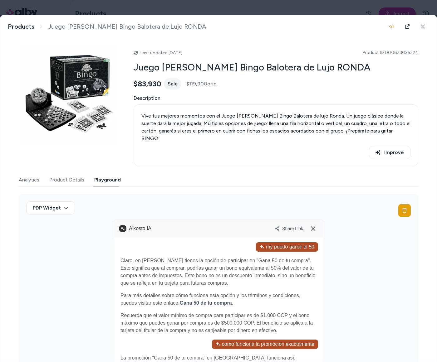 This screenshot has height=362, width=437. I want to click on button: Analytics, so click(29, 180).